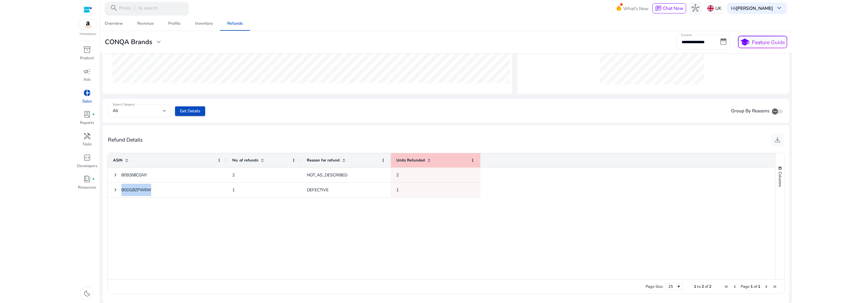  What do you see at coordinates (695, 8) in the screenshot?
I see `span: hub` at bounding box center [695, 8].